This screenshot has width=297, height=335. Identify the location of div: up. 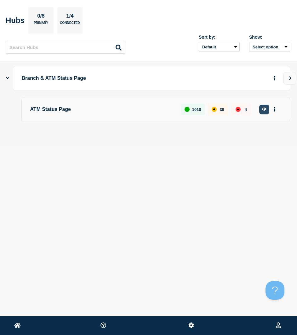
(187, 109).